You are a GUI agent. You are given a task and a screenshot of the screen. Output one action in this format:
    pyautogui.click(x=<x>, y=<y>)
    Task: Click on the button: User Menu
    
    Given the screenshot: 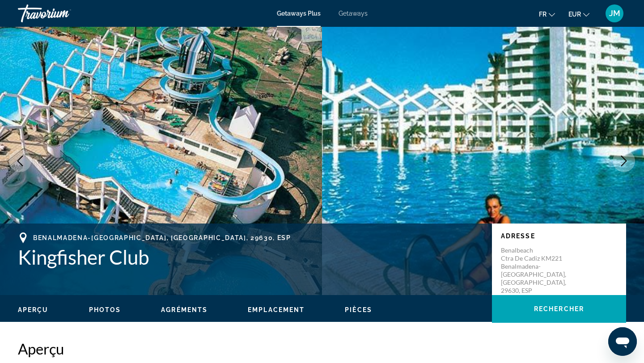 What is the action you would take?
    pyautogui.click(x=615, y=14)
    